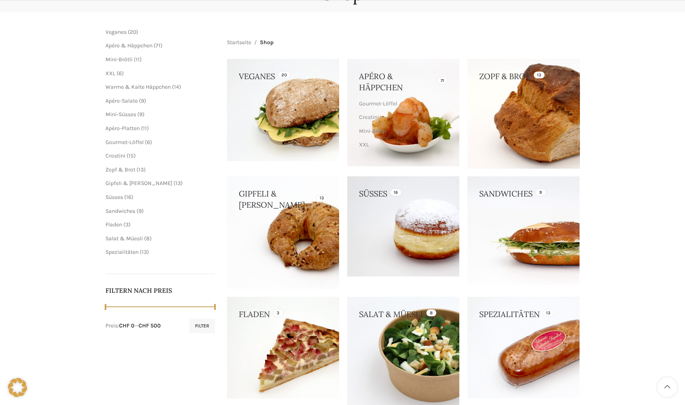 The width and height of the screenshot is (685, 405). Describe the element at coordinates (116, 32) in the screenshot. I see `span: Veganes` at that location.